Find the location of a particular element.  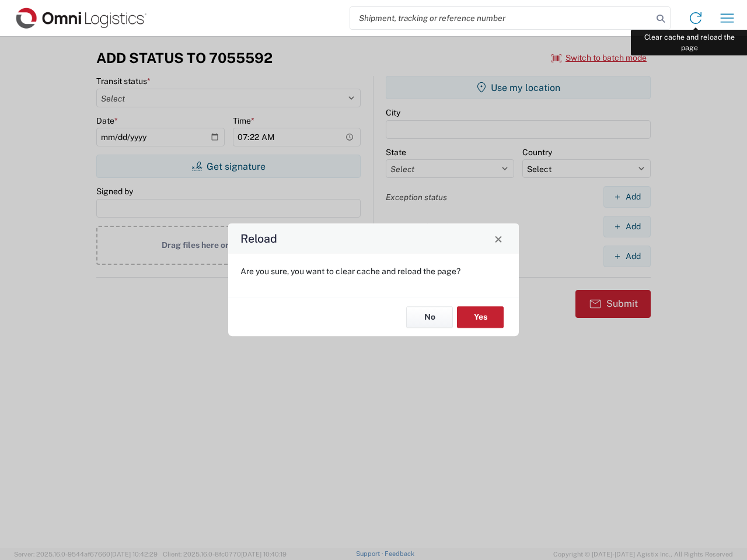

button: No is located at coordinates (429, 317).